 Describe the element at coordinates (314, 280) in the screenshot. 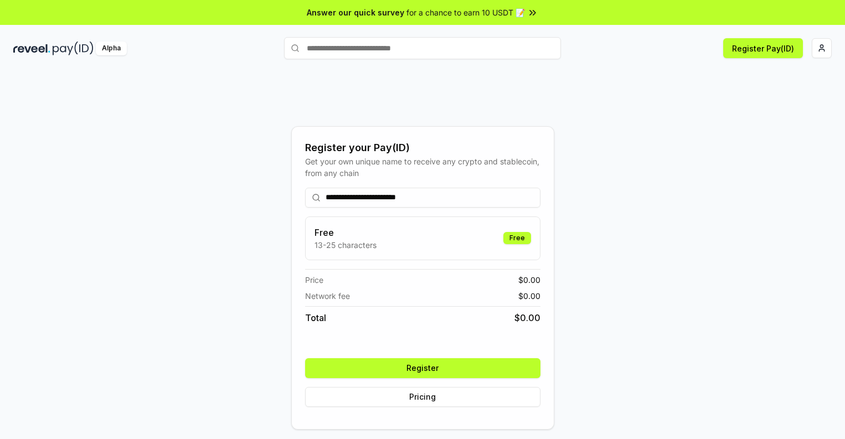

I see `span: Price` at that location.